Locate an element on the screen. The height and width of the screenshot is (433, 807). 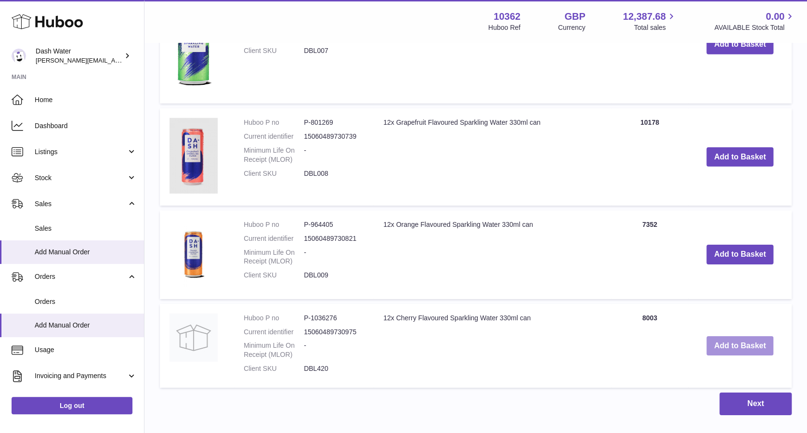
td: 12x Orange Flavoured Sparkling Water 330ml can is located at coordinates (492, 255).